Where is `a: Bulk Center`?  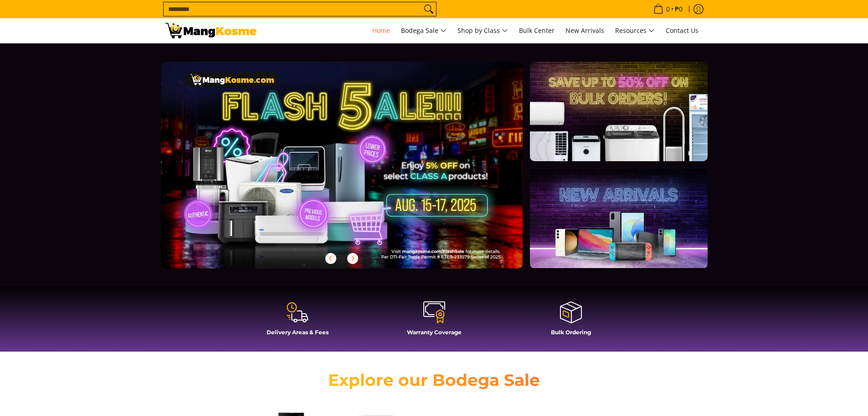
a: Bulk Center is located at coordinates (537, 30).